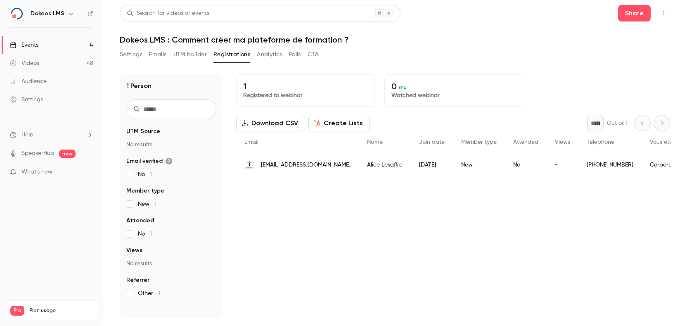 The width and height of the screenshot is (687, 326). I want to click on span: Name, so click(375, 142).